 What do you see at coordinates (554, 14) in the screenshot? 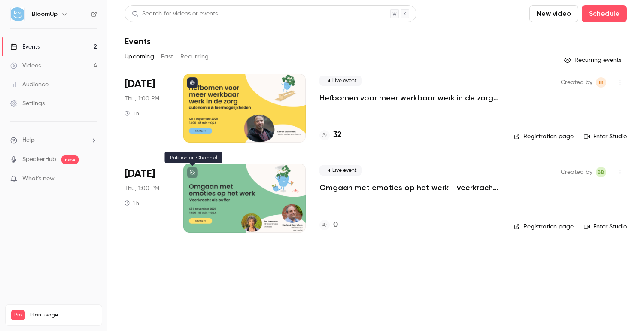
I see `button: New video` at bounding box center [554, 14].